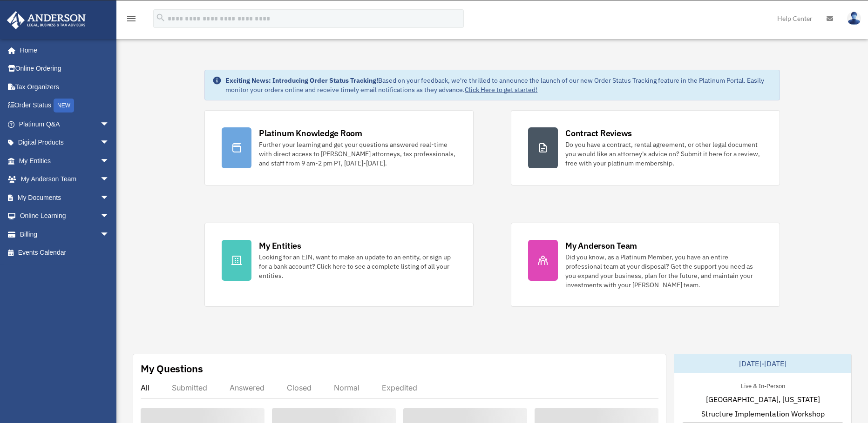 Image resolution: width=868 pixels, height=423 pixels. What do you see at coordinates (65, 217) in the screenshot?
I see `a: Online Learningarrow_drop_down` at bounding box center [65, 217].